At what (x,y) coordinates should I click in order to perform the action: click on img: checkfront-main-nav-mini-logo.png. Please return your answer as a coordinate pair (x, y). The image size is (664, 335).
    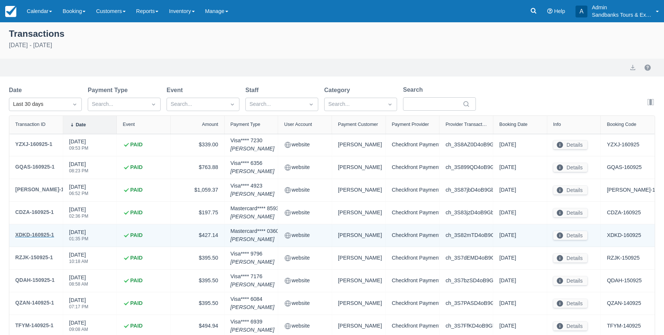
    Looking at the image, I should click on (11, 12).